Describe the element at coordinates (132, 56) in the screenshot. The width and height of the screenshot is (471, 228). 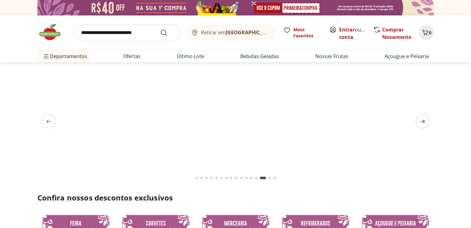
I see `a: Ofertas` at that location.